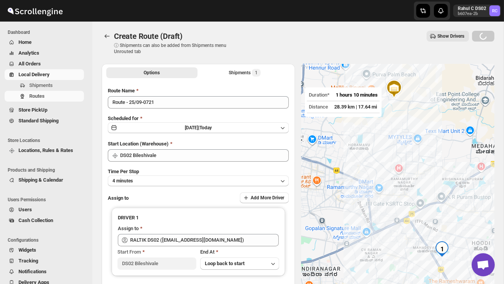  Describe the element at coordinates (47, 240) in the screenshot. I see `span: Configurations` at that location.